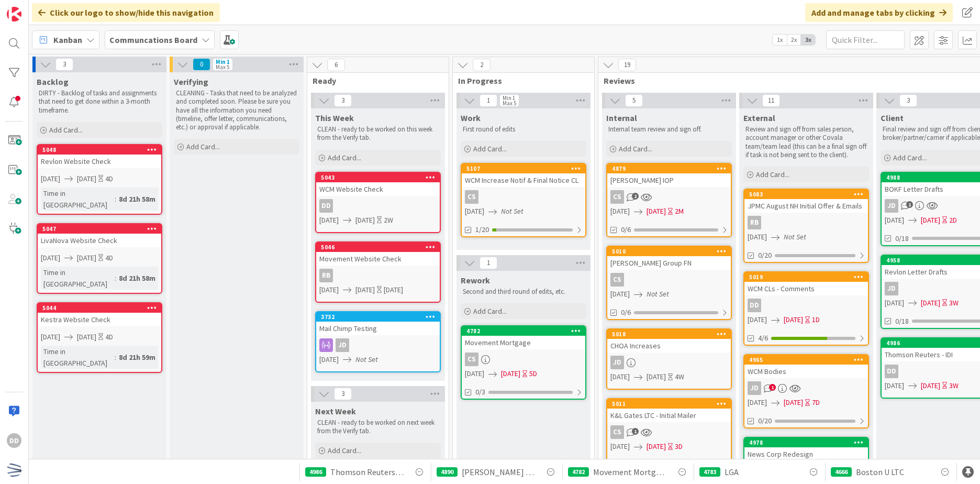  What do you see at coordinates (378, 254) in the screenshot?
I see `div: 5046Movement Website Check` at bounding box center [378, 254].